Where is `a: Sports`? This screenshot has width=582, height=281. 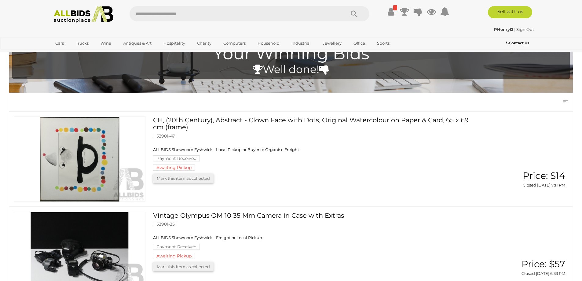 a: Sports is located at coordinates (383, 43).